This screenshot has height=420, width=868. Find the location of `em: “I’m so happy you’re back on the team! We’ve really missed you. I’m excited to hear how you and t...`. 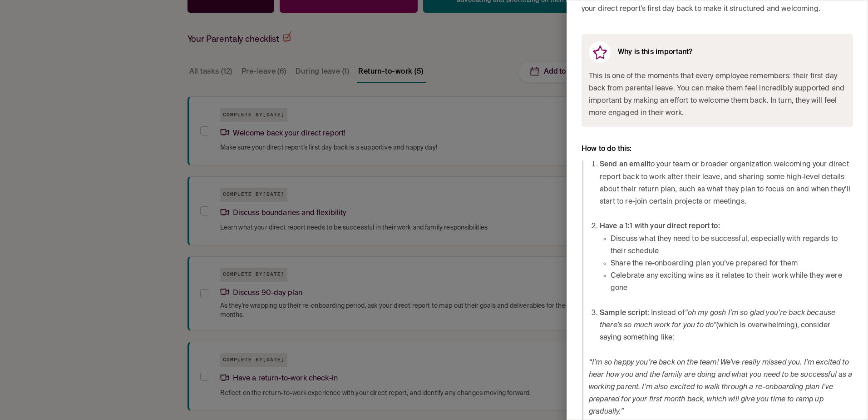

em: “I’m so happy you’re back on the team! We’ve really missed you. I’m excited to hear how you and t... is located at coordinates (720, 387).